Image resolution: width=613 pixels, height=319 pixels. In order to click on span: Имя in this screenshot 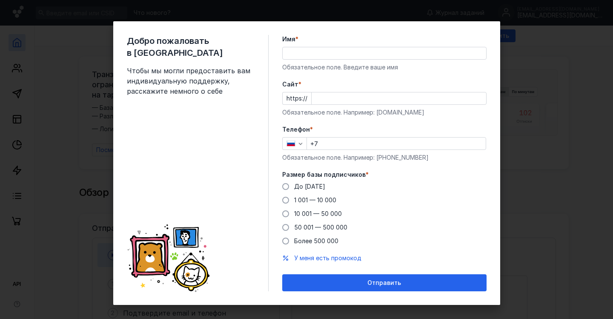, I will do `click(289, 39)`.